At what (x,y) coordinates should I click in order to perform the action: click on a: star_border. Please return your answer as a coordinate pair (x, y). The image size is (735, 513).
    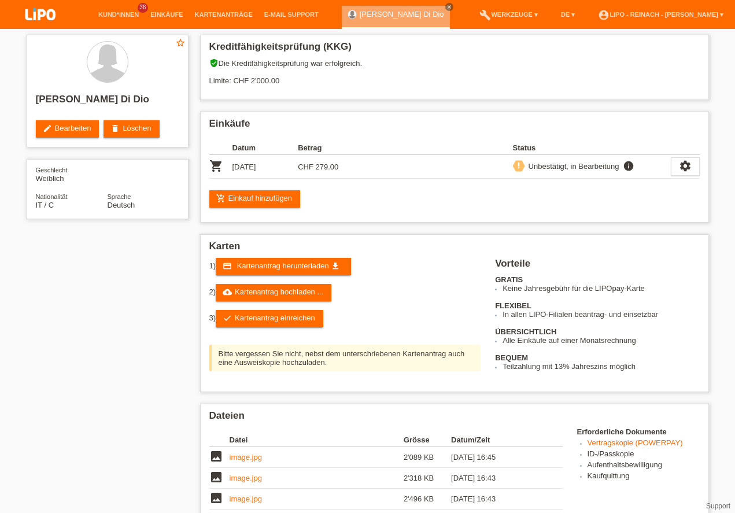
    Looking at the image, I should click on (180, 43).